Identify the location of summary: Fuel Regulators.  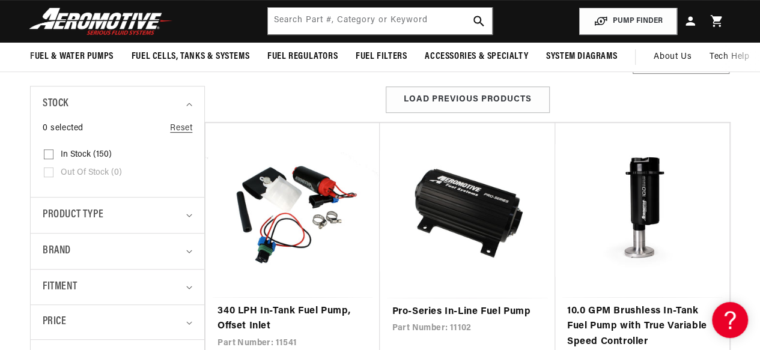
(302, 56).